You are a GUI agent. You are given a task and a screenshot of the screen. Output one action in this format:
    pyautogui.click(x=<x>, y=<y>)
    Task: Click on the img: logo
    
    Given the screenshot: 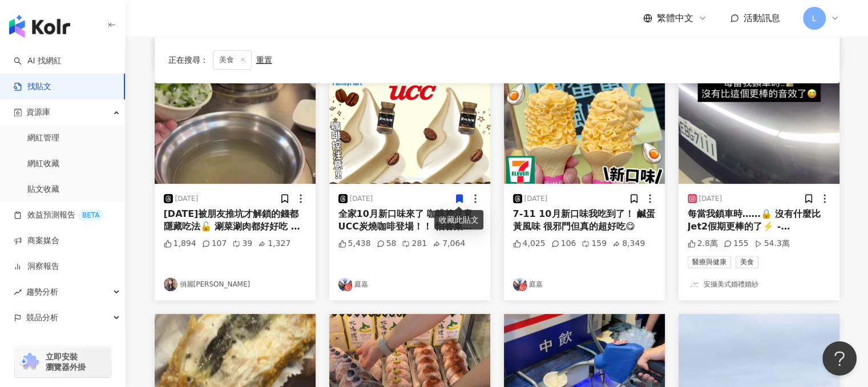 What is the action you would take?
    pyautogui.click(x=39, y=26)
    